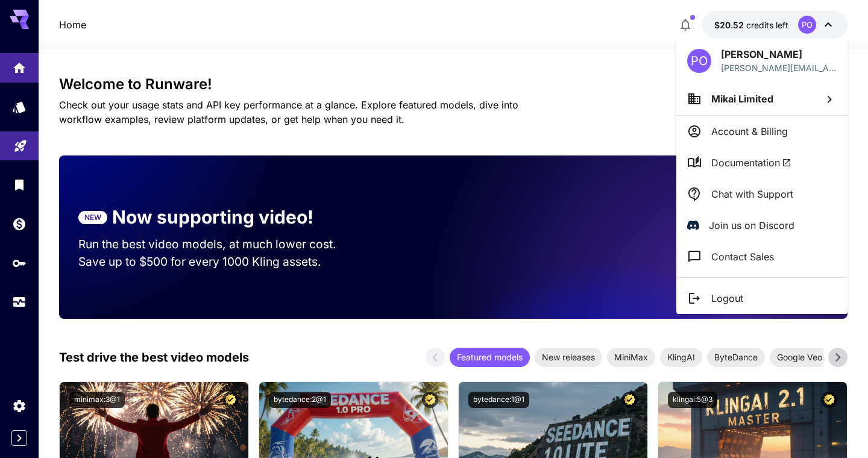 Image resolution: width=868 pixels, height=458 pixels. I want to click on p: Join us on Discord, so click(752, 225).